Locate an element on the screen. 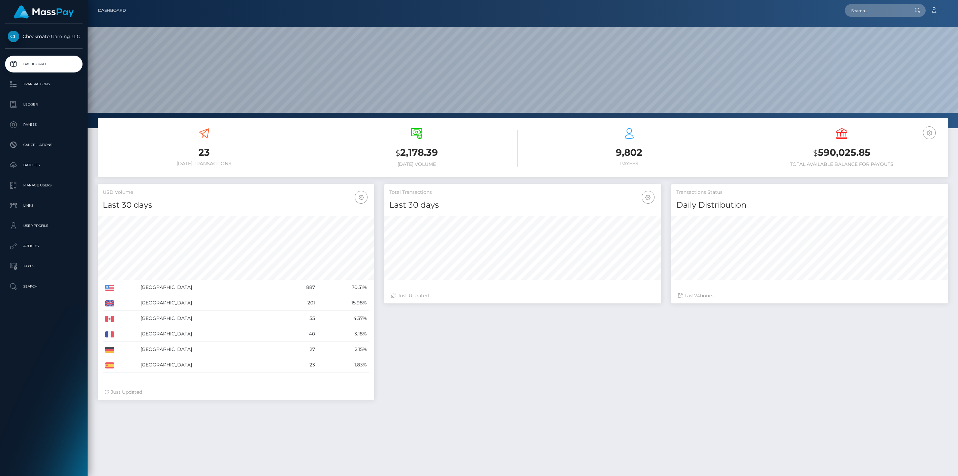 The width and height of the screenshot is (958, 476). td: 23 is located at coordinates (300, 365).